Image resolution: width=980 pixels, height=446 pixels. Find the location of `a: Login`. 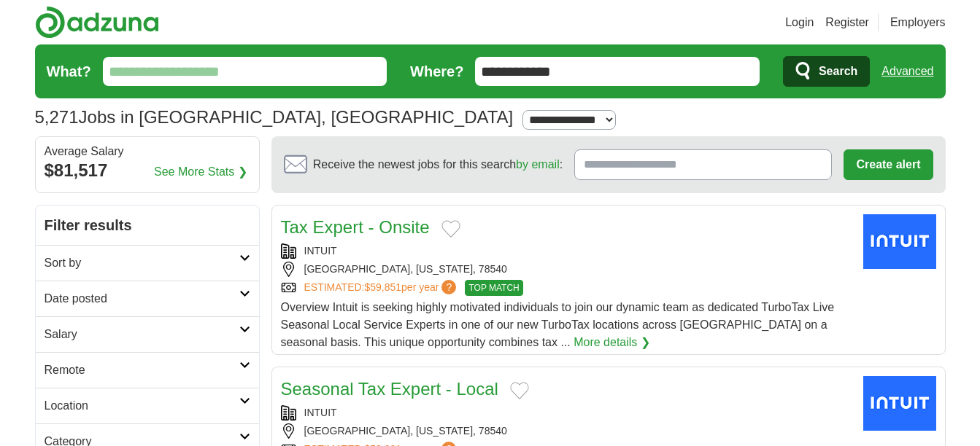

a: Login is located at coordinates (800, 23).